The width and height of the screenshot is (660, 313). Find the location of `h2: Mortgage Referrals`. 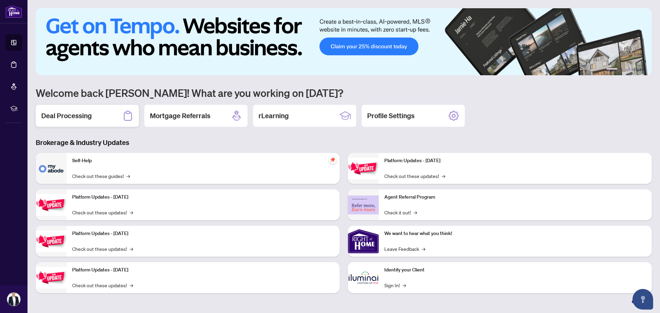

h2: Mortgage Referrals is located at coordinates (180, 116).